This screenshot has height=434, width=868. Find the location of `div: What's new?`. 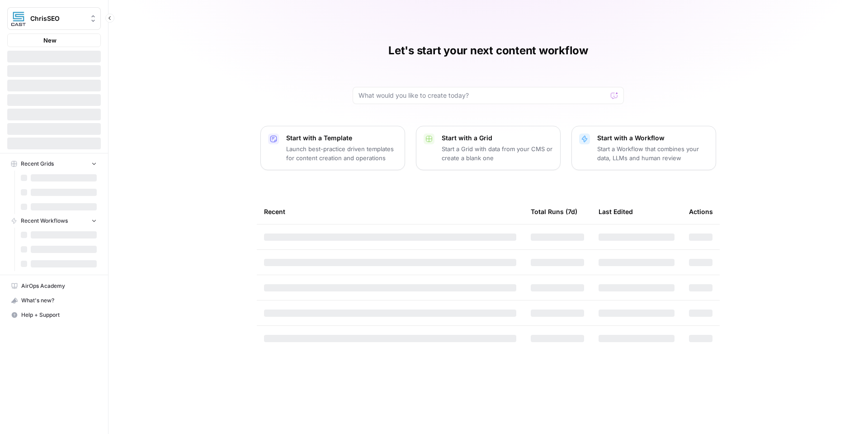

div: What's new? is located at coordinates (54, 301).